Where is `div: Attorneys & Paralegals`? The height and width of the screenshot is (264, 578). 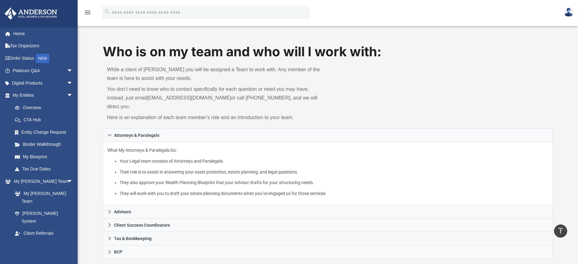 div: Attorneys & Paralegals is located at coordinates (328, 173).